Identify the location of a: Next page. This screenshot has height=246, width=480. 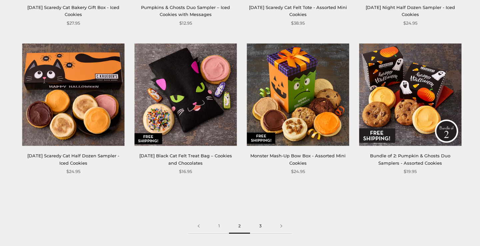
(281, 226).